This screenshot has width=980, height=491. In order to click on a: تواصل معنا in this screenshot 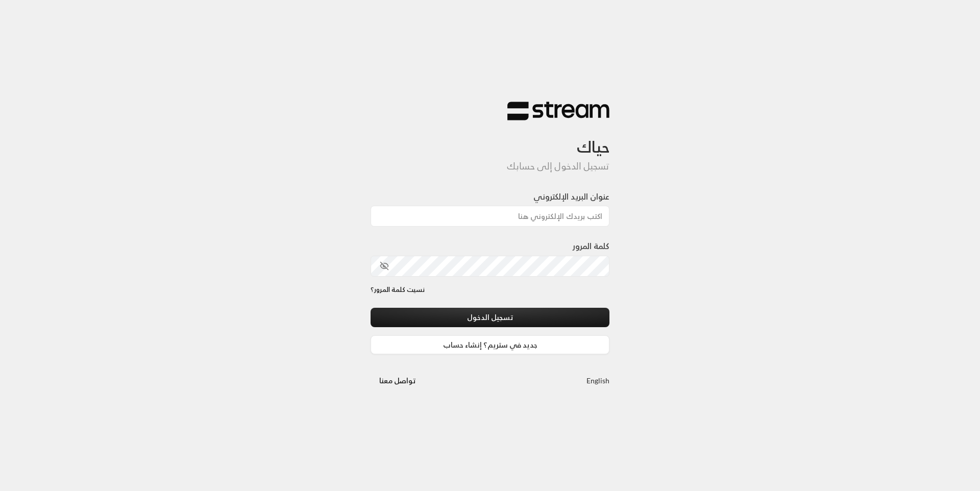, I will do `click(397, 380)`.